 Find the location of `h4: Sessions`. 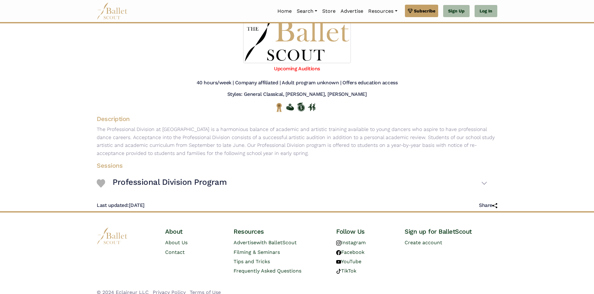

h4: Sessions is located at coordinates (292, 165).